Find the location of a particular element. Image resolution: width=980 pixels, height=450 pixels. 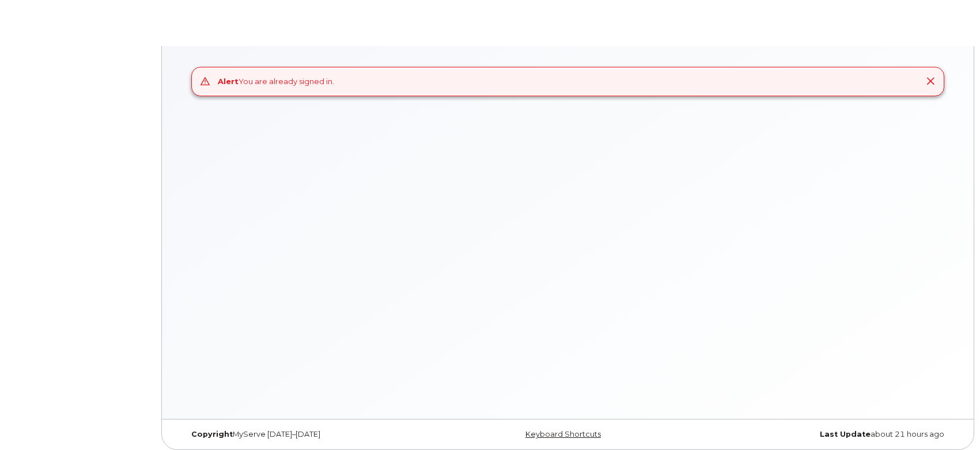

strong: Last Update is located at coordinates (845, 434).